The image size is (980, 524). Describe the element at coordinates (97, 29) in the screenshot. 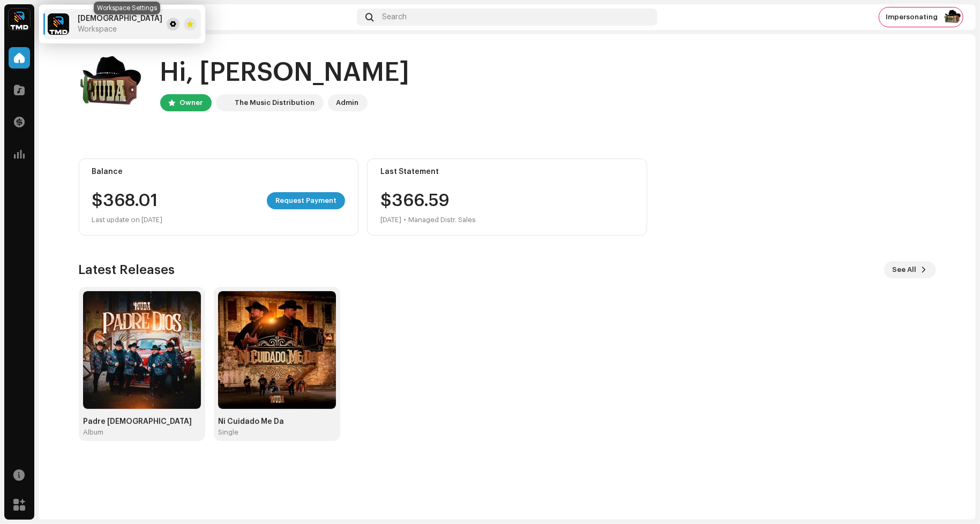

I see `span: Workspace` at that location.